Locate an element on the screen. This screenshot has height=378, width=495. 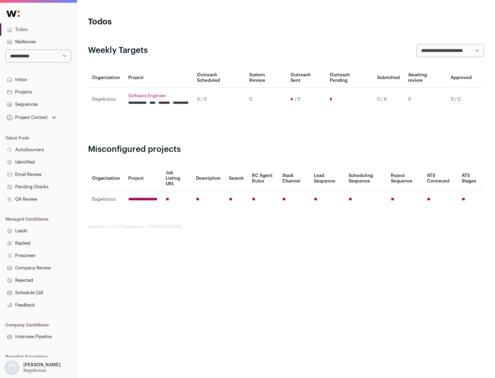
h1: Todos is located at coordinates (154, 22).